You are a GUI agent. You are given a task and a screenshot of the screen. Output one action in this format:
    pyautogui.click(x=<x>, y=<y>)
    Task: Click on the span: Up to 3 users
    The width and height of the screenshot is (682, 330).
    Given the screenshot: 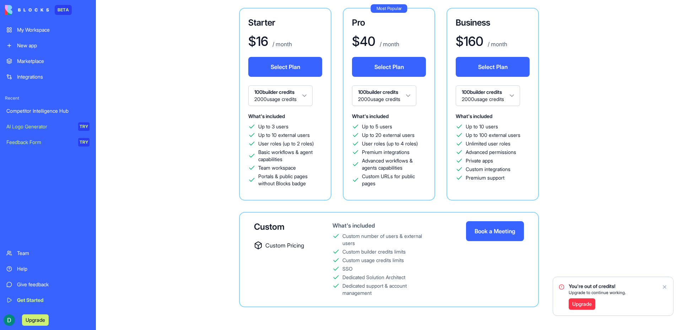 What is the action you would take?
    pyautogui.click(x=273, y=127)
    